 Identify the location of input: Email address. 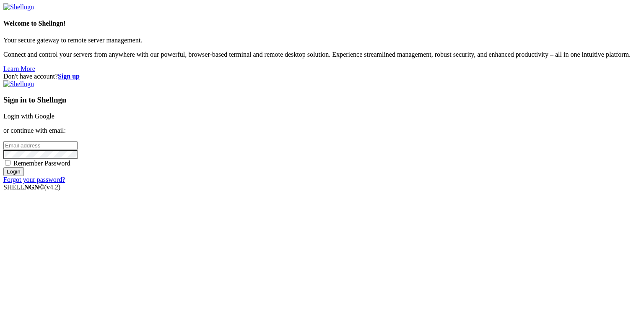
(40, 145).